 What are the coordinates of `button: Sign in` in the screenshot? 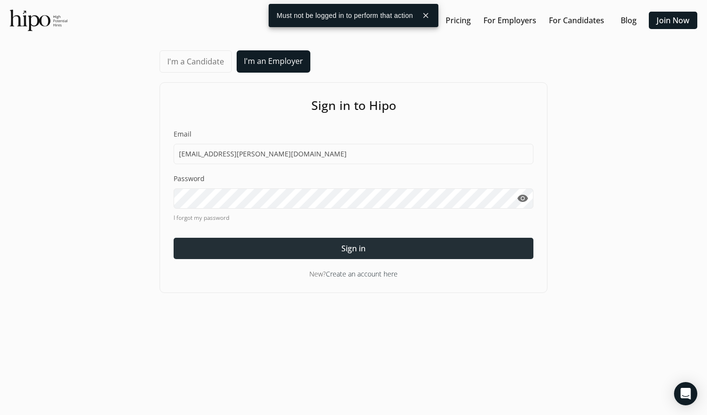 It's located at (353, 249).